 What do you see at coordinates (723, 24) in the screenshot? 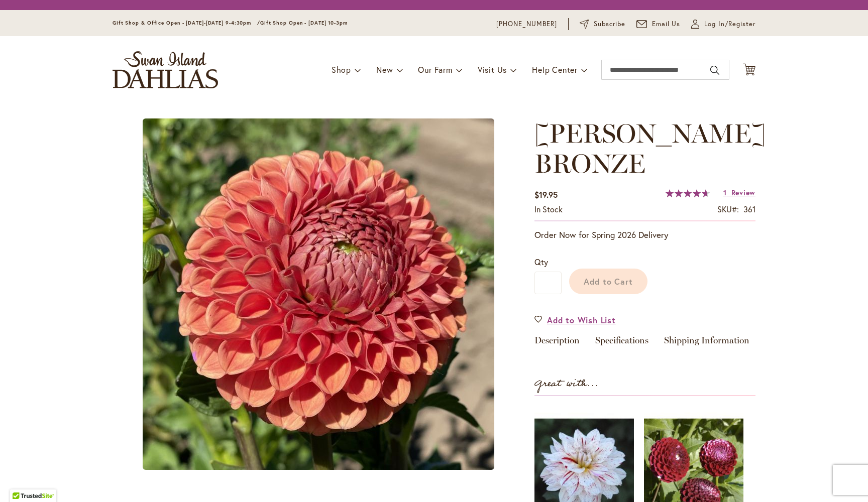
I see `a: Log In/Register` at bounding box center [723, 24].